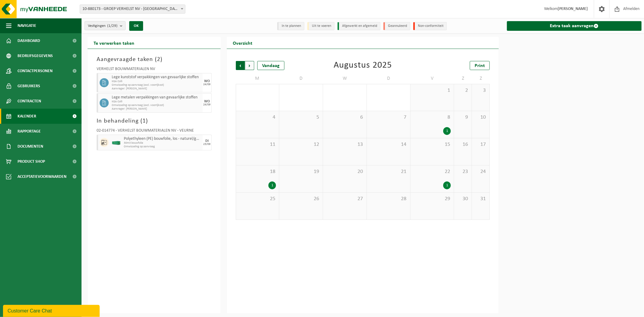  I want to click on span: 9, so click(462, 117).